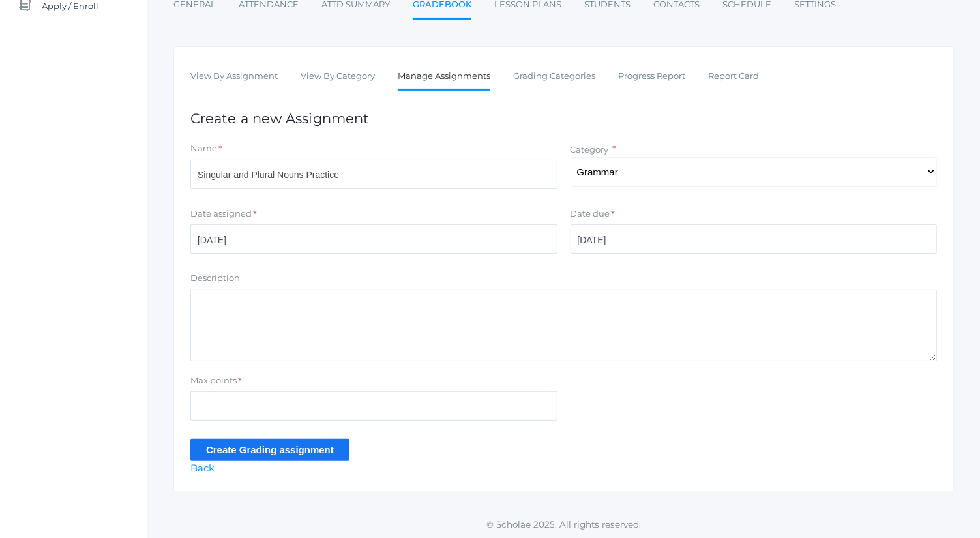 Image resolution: width=980 pixels, height=538 pixels. I want to click on a: Manage Assignments, so click(444, 77).